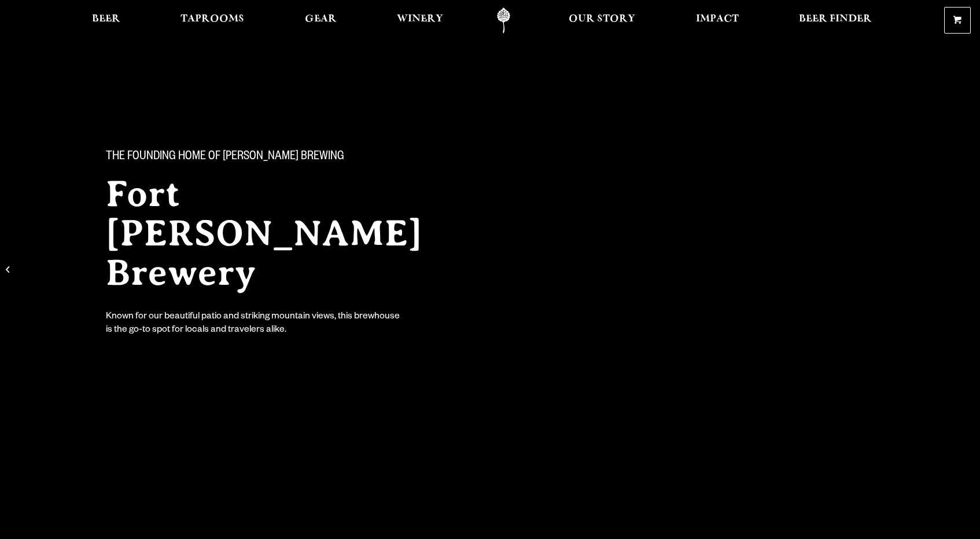 The width and height of the screenshot is (980, 539). Describe the element at coordinates (212, 19) in the screenshot. I see `span: Taprooms` at that location.